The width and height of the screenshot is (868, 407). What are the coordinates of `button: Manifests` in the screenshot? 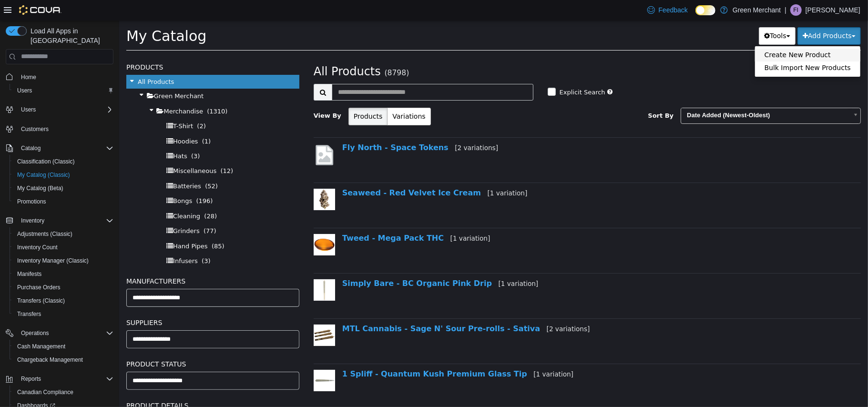 It's located at (63, 274).